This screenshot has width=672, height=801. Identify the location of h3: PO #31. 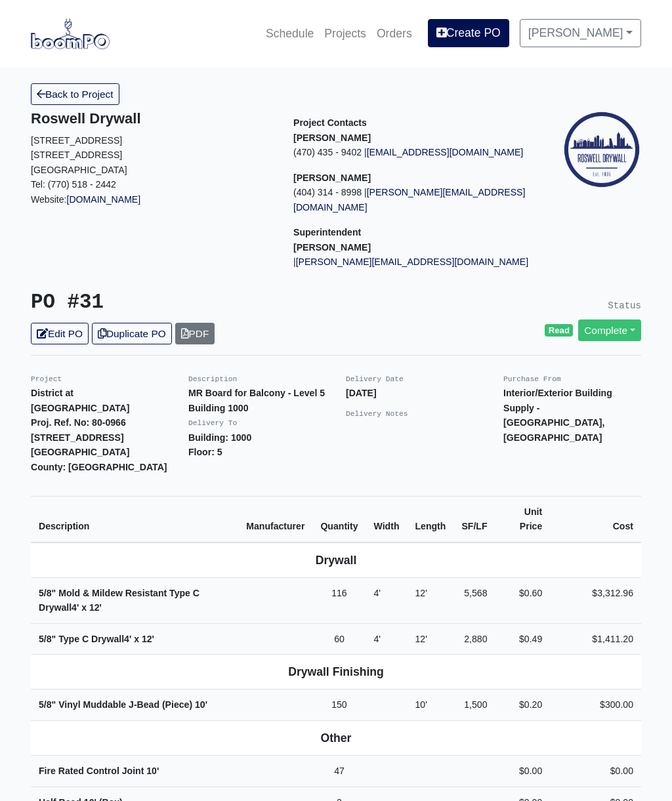
(179, 303).